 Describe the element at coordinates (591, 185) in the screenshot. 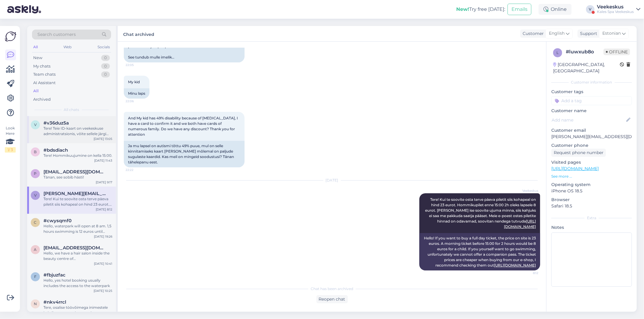

I see `p: Operating system` at that location.